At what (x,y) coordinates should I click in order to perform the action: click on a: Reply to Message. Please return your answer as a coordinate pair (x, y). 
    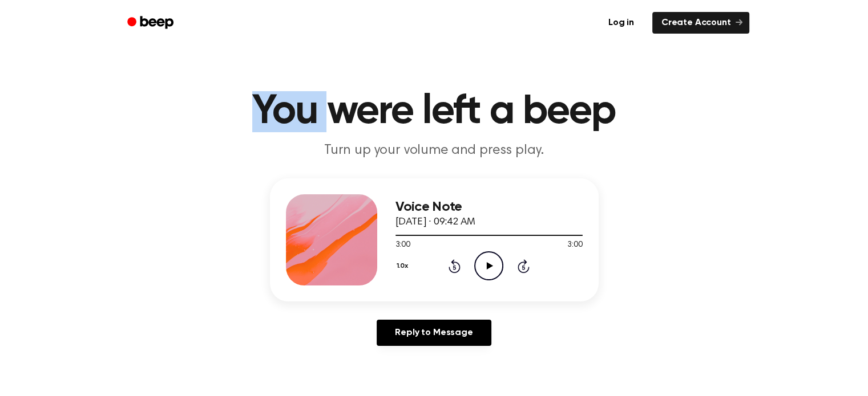
    Looking at the image, I should click on (434, 333).